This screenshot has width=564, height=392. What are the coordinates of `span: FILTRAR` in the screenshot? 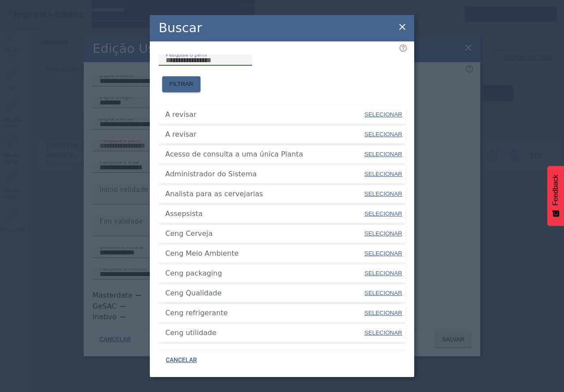 It's located at (181, 84).